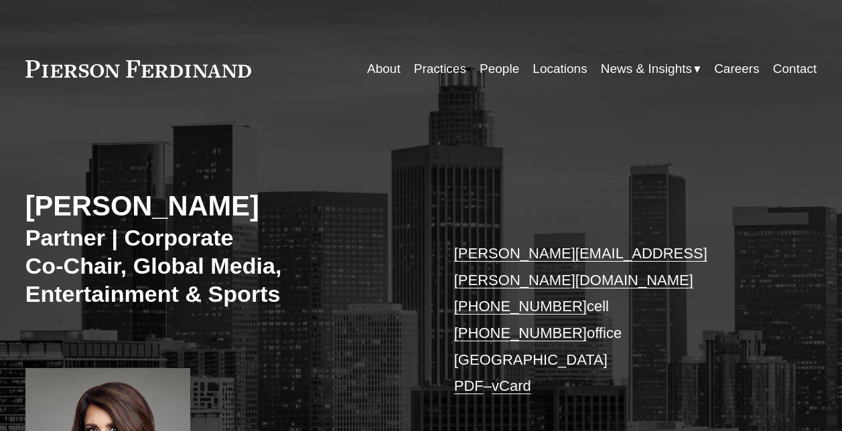  I want to click on a: People, so click(499, 69).